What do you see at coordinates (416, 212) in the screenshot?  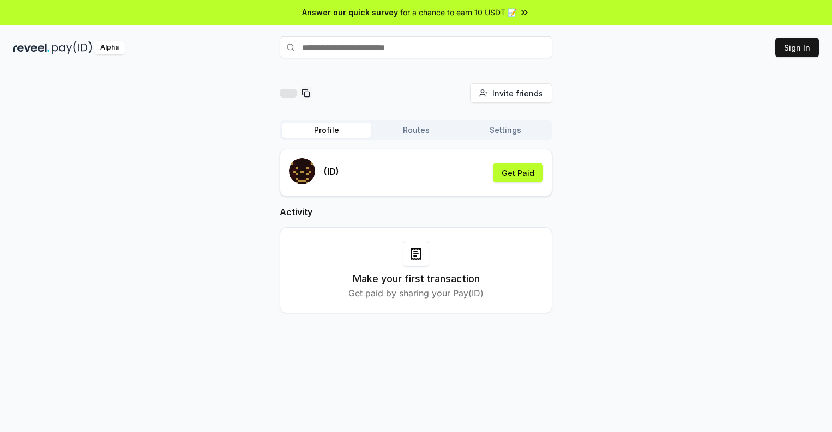 I see `h2: Activity` at bounding box center [416, 212].